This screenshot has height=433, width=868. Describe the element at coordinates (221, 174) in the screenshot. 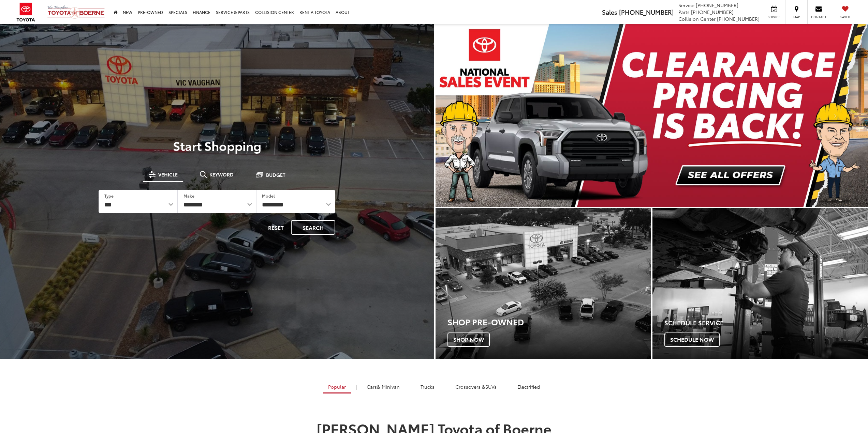

I see `span: Keyword` at that location.